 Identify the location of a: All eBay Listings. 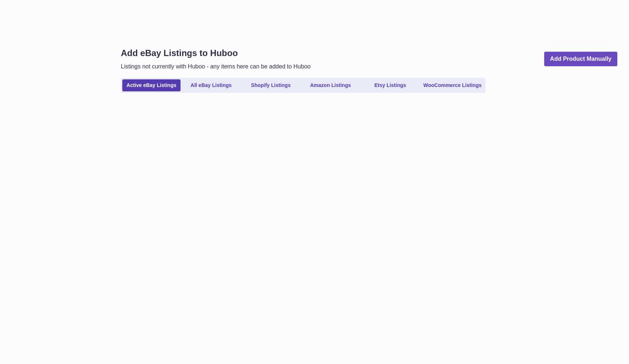
(211, 85).